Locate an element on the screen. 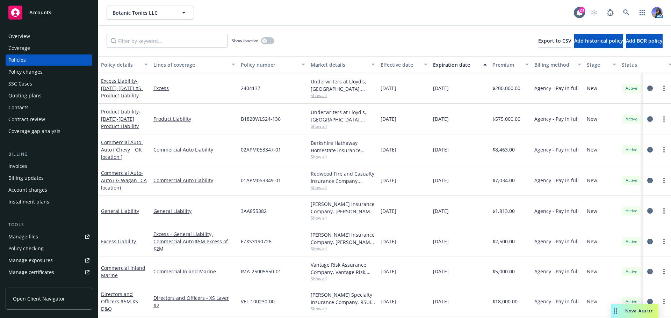 The height and width of the screenshot is (318, 671). a: Policy checking is located at coordinates (49, 249).